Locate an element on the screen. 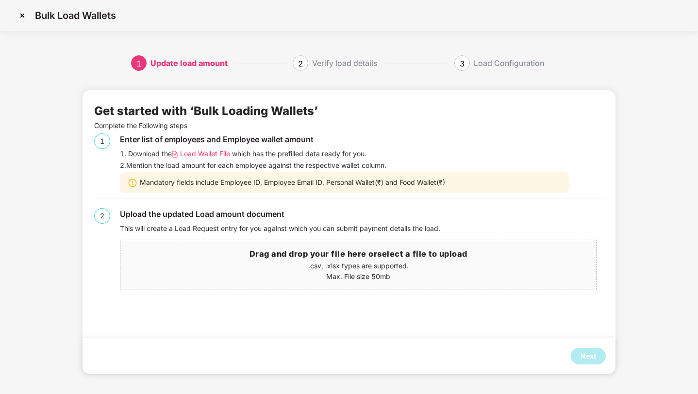 This screenshot has width=698, height=394. div: Verify load details is located at coordinates (344, 63).